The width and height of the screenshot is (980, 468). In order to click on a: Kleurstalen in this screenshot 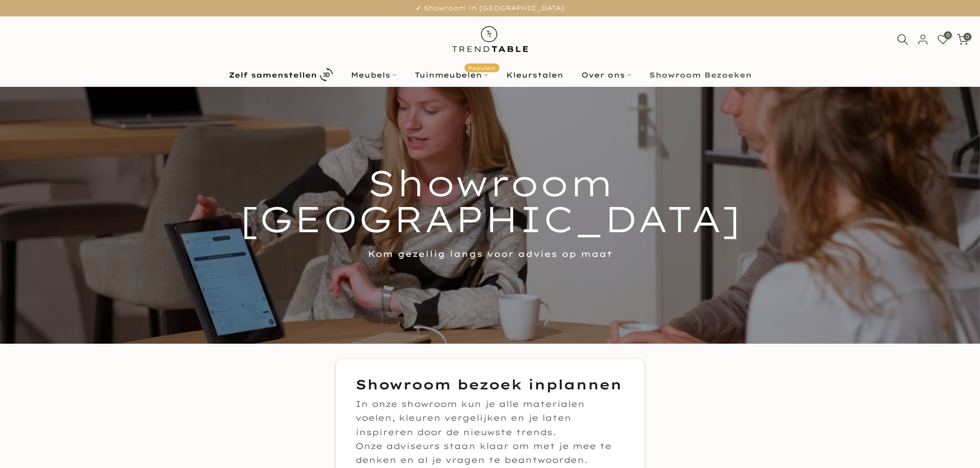, I will do `click(535, 75)`.